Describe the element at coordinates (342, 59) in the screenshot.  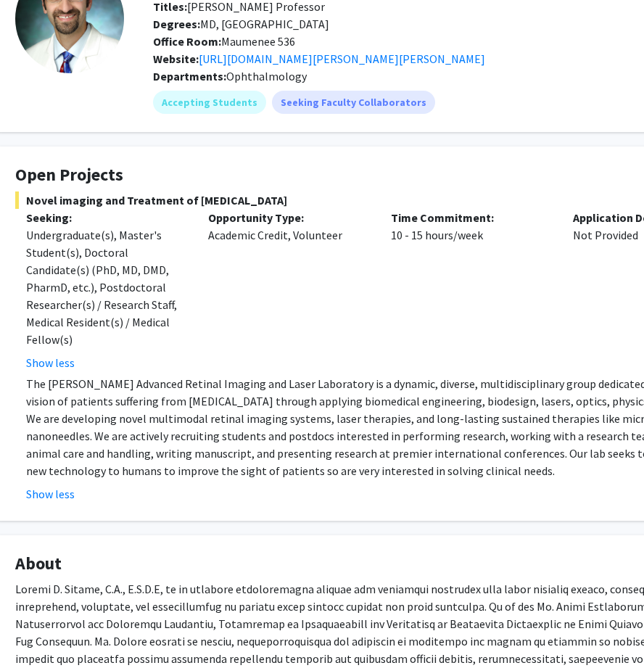
I see `a: Opens in a new tab` at that location.